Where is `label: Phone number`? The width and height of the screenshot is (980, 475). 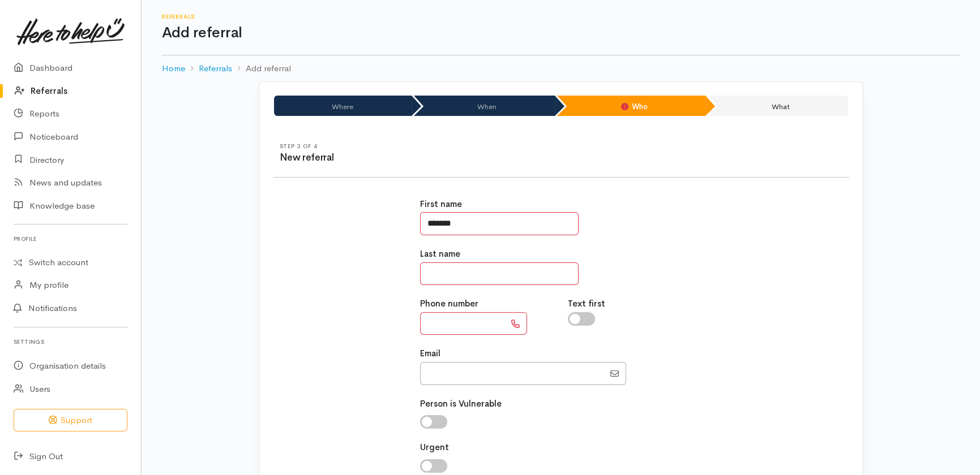 label: Phone number is located at coordinates (449, 304).